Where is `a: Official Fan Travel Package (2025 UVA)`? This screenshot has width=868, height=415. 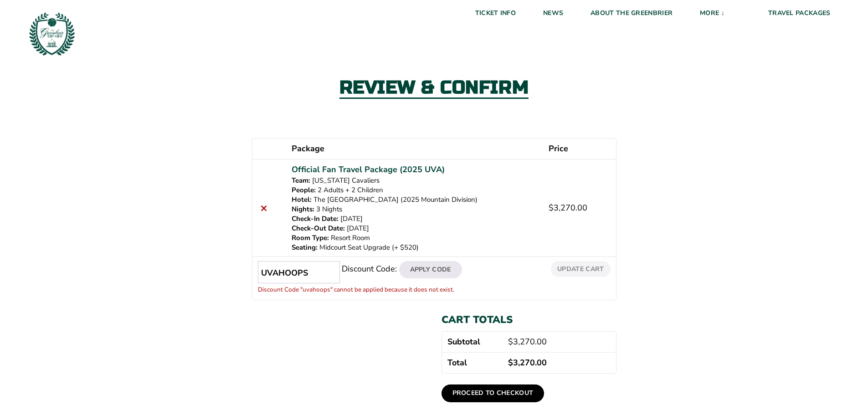
a: Official Fan Travel Package (2025 UVA) is located at coordinates (368, 170).